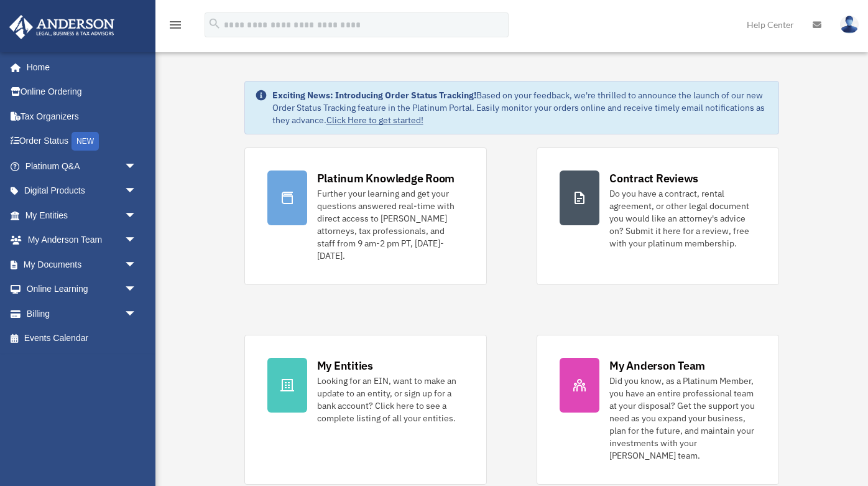 The image size is (868, 486). What do you see at coordinates (175, 27) in the screenshot?
I see `a: menu` at bounding box center [175, 27].